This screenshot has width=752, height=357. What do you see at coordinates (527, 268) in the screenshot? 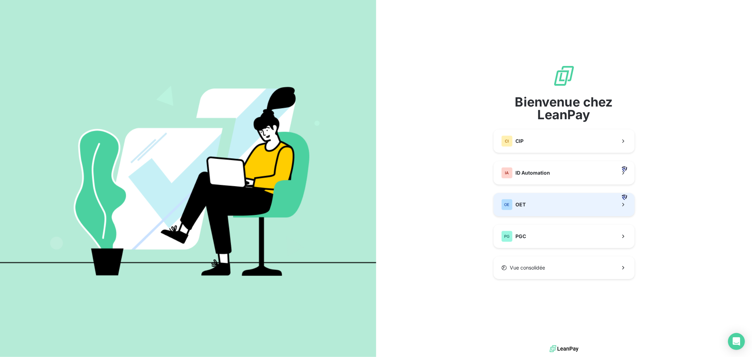
I see `span: Vue consolidée` at bounding box center [527, 268].